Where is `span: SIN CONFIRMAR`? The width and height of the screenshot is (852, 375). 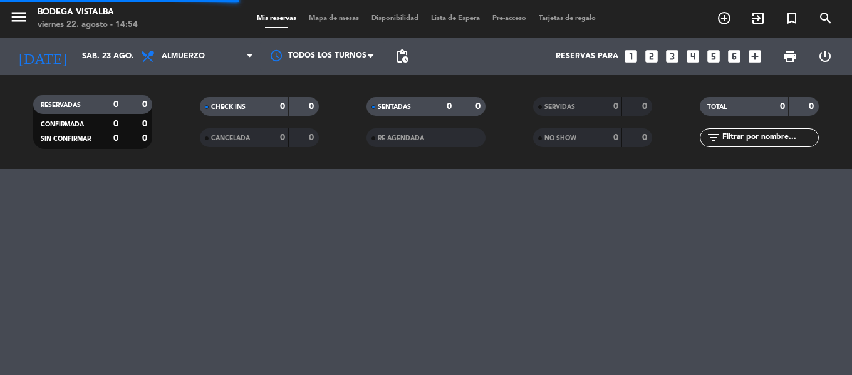 span: SIN CONFIRMAR is located at coordinates (66, 139).